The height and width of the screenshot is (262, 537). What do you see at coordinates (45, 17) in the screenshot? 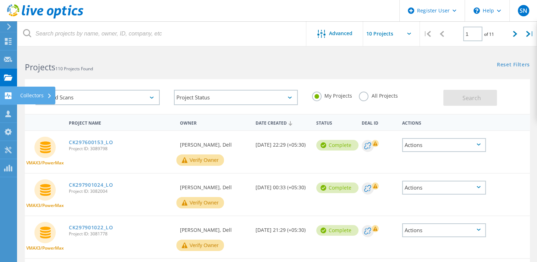
I see `a: Live Optics Dashboard` at bounding box center [45, 17].